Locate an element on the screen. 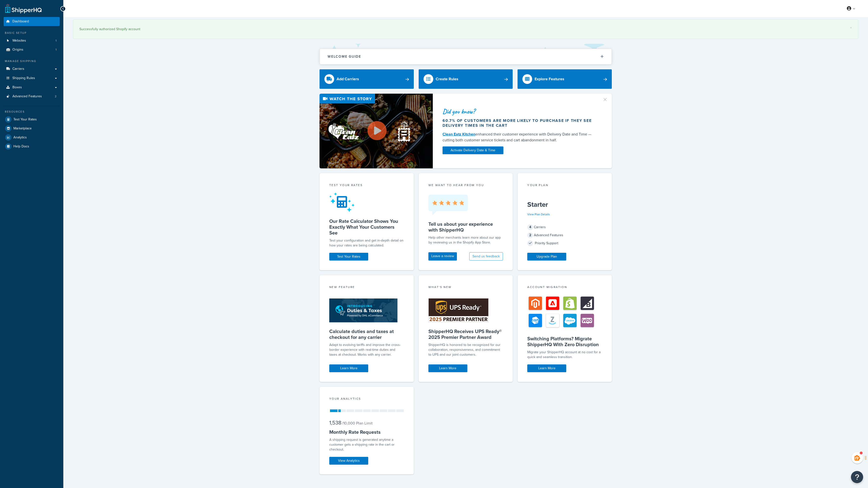  a: Boxes is located at coordinates (32, 88).